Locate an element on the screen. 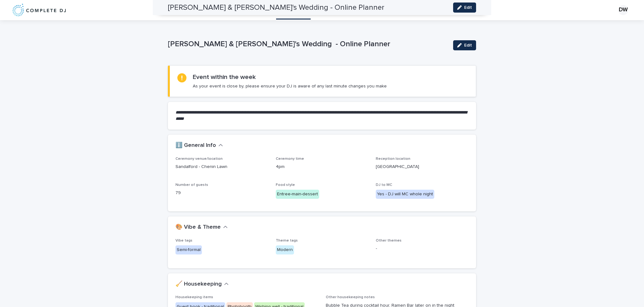 This screenshot has height=307, width=644. p: 79 is located at coordinates (222, 193).